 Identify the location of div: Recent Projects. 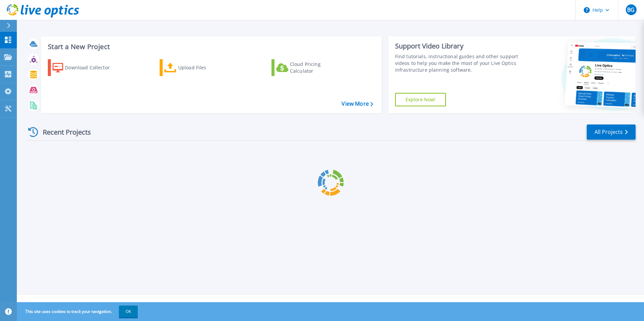
(63, 132).